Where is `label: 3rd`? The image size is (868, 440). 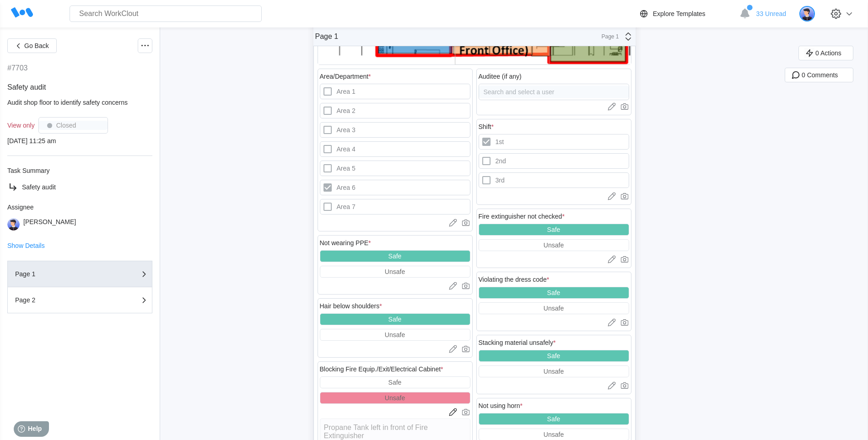 label: 3rd is located at coordinates (553, 180).